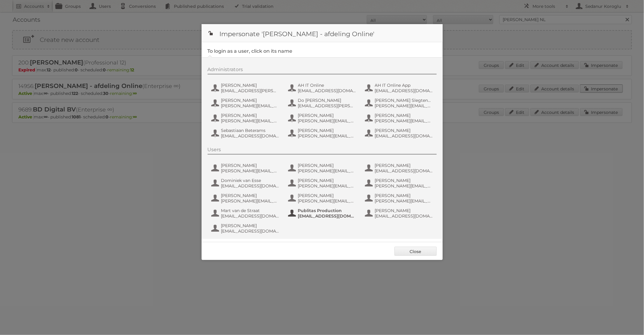 Image resolution: width=644 pixels, height=335 pixels. I want to click on legend: To login as a user, click on its name, so click(250, 51).